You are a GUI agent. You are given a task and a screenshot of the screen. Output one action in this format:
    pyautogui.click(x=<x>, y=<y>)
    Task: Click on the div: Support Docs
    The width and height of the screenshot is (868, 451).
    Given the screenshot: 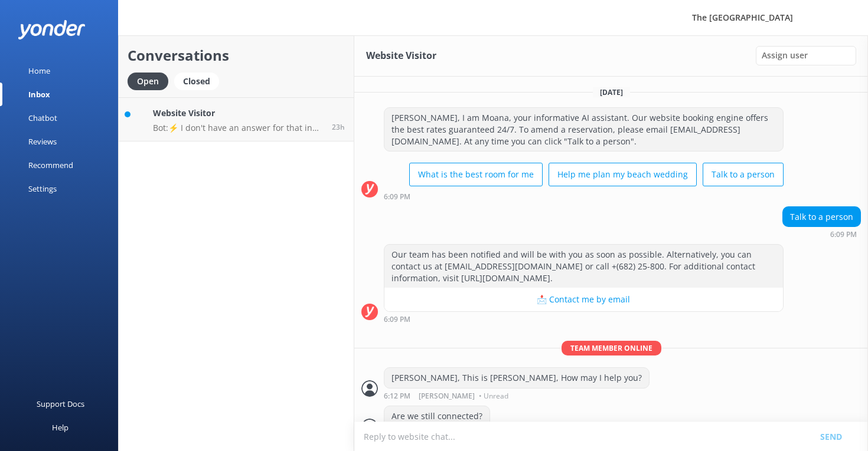 What is the action you would take?
    pyautogui.click(x=60, y=404)
    